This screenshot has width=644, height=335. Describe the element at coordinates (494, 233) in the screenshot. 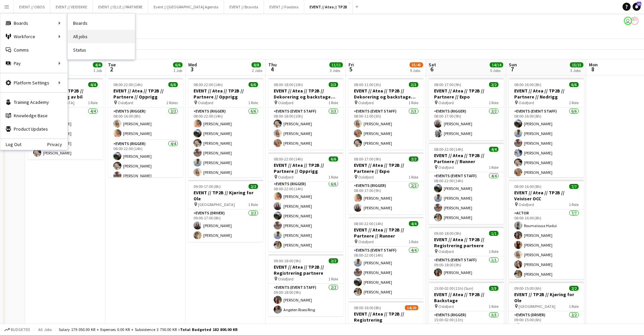

I see `span: 1/1` at that location.